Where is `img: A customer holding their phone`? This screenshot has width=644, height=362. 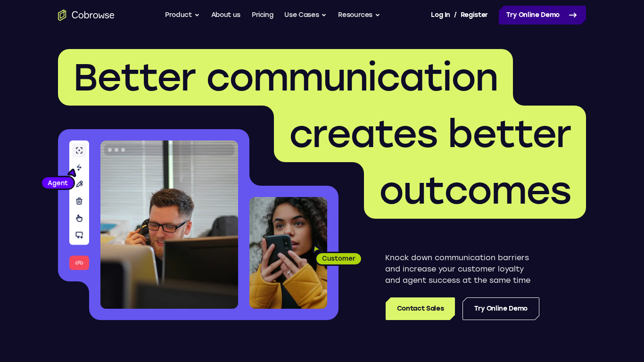 img: A customer holding their phone is located at coordinates (288, 253).